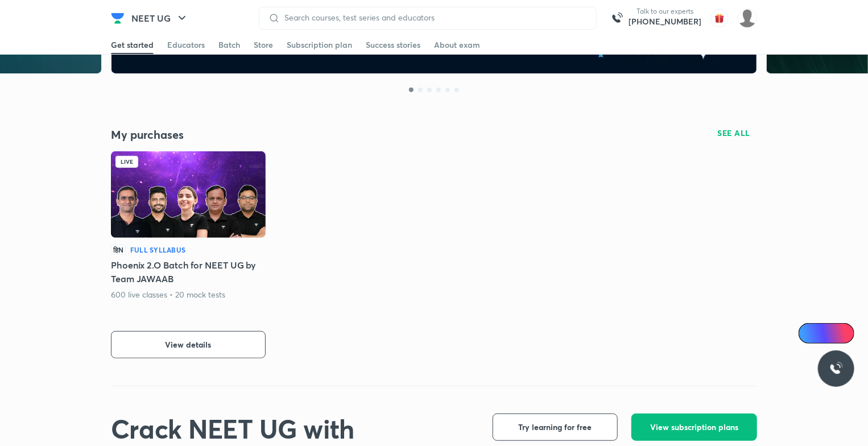 The image size is (868, 446). Describe the element at coordinates (617, 18) in the screenshot. I see `img: call-us` at that location.